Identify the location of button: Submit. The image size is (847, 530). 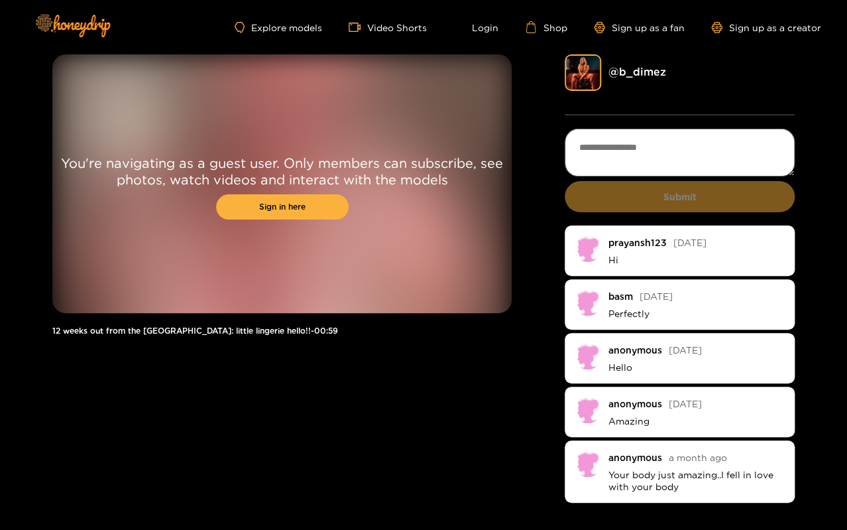
(679, 196).